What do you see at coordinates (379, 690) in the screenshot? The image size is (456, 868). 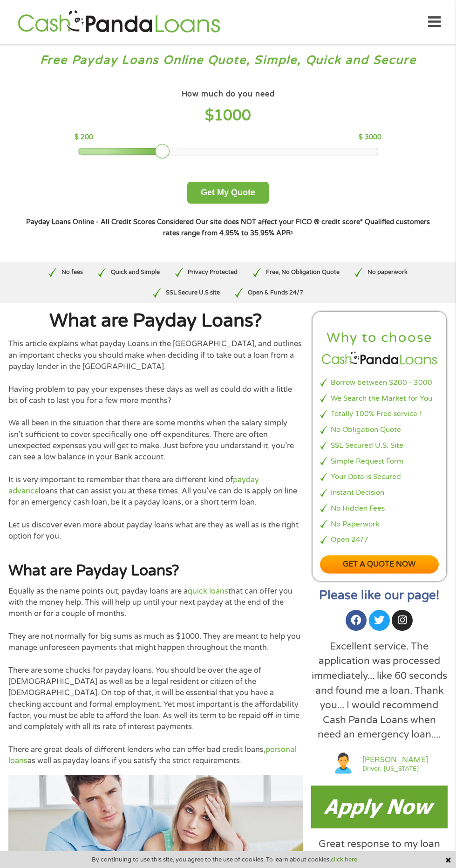 I see `div: Excellent service. The application was processed immediately... like 60 seconds and found me a lo...` at bounding box center [379, 690].